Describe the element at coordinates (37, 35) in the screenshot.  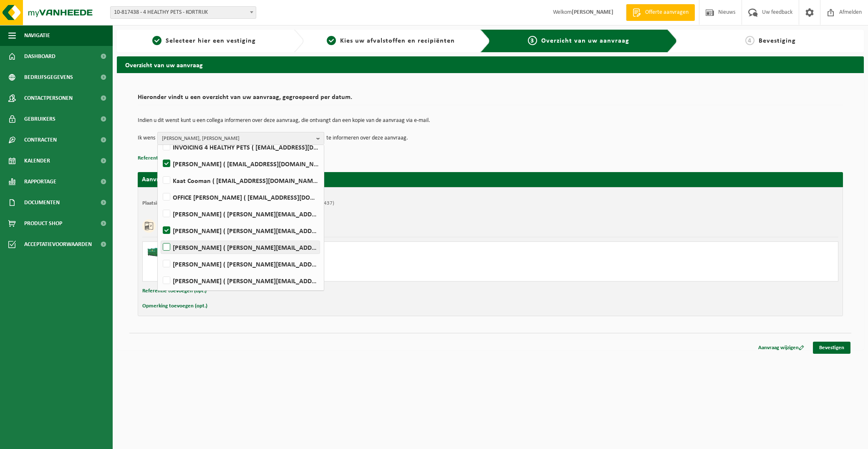
I see `span: Navigatie` at that location.